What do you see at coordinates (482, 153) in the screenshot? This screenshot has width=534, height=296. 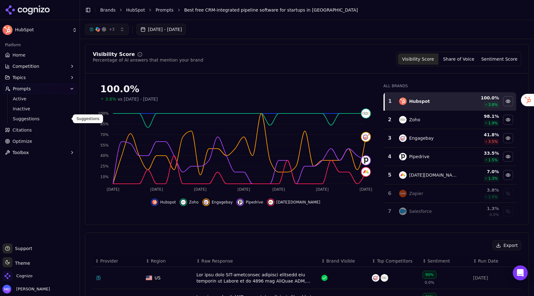 I see `div: 33.5 %` at bounding box center [482, 153].